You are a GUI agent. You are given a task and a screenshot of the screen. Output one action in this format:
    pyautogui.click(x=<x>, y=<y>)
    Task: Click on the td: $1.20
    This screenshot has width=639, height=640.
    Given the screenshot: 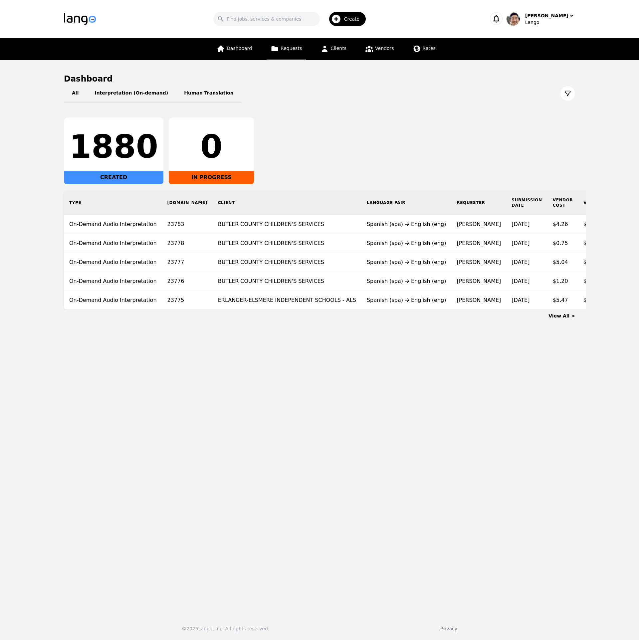 What is the action you would take?
    pyautogui.click(x=563, y=281)
    